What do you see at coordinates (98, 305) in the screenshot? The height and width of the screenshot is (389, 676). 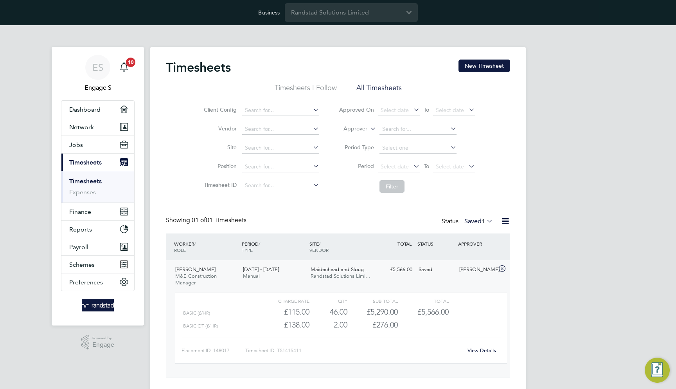 I see `img: randstad-logo-retina.png` at bounding box center [98, 305].